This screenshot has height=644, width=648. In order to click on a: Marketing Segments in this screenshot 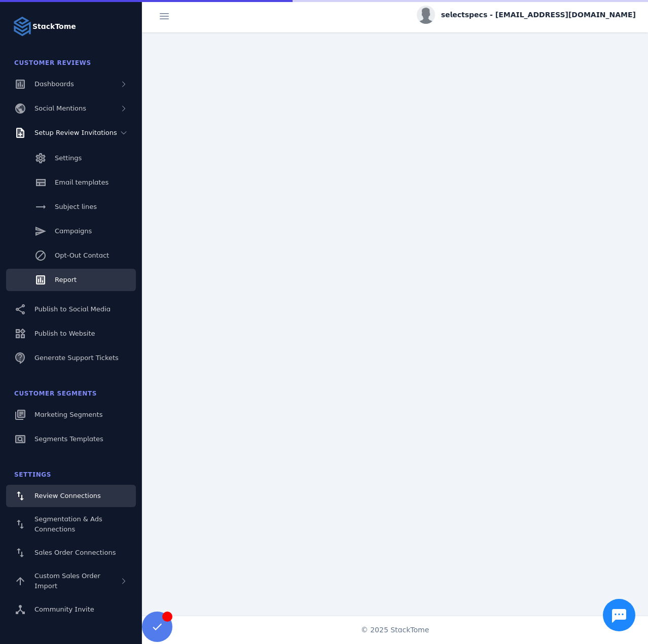, I will do `click(71, 415)`.